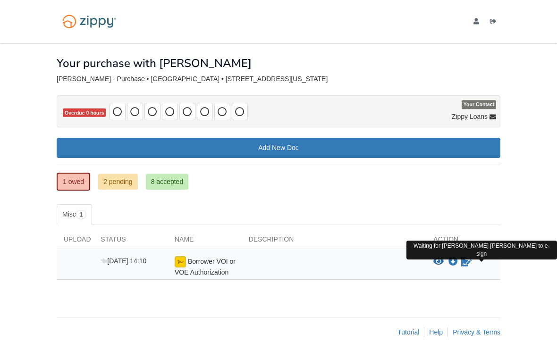 This screenshot has width=557, height=351. What do you see at coordinates (453, 262) in the screenshot?
I see `a: Download Borrower VOI or VOE Authorization` at bounding box center [453, 262].